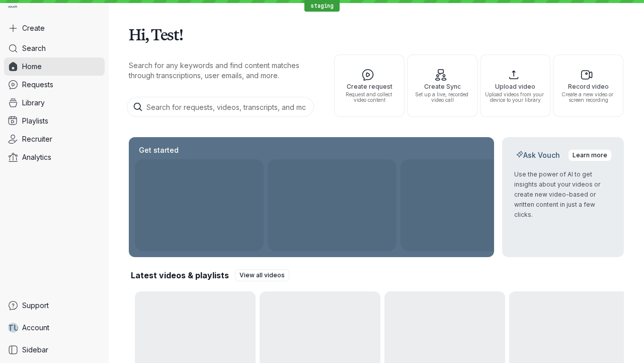 The height and width of the screenshot is (363, 644). I want to click on a: View all videos, so click(263, 275).